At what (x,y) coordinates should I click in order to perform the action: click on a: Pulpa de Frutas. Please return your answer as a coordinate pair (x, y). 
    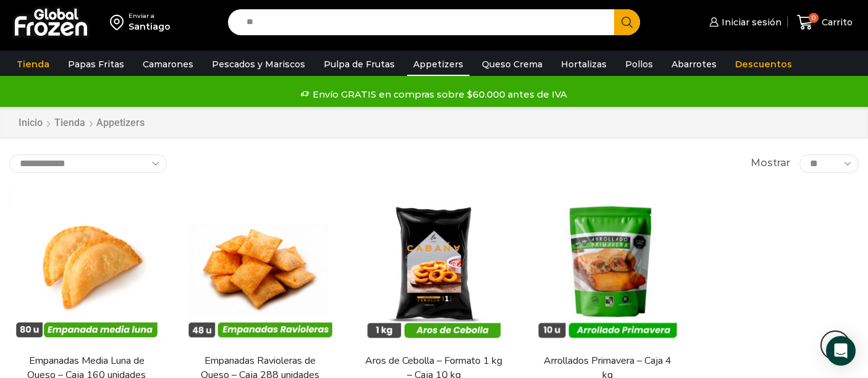
    Looking at the image, I should click on (359, 65).